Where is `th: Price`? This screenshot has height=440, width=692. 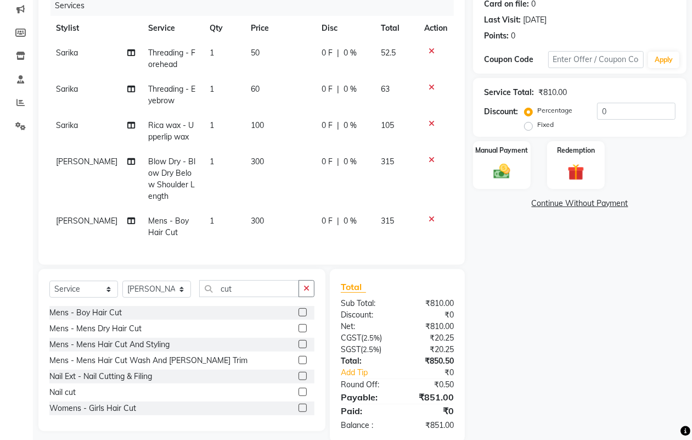 th: Price is located at coordinates (280, 28).